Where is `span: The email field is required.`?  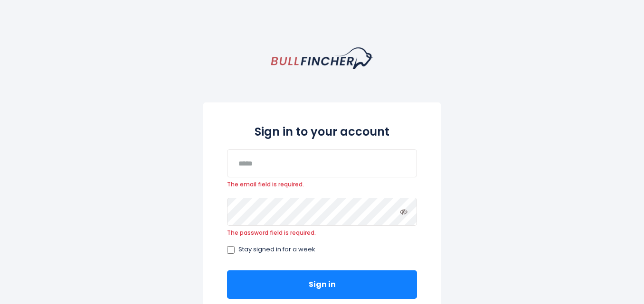
span: The email field is required. is located at coordinates (322, 184).